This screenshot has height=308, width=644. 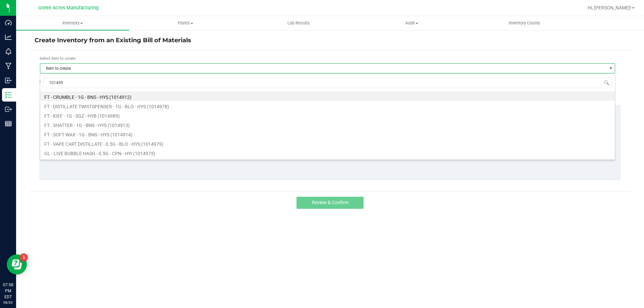 What do you see at coordinates (8, 302) in the screenshot?
I see `p: 08/20` at bounding box center [8, 302].